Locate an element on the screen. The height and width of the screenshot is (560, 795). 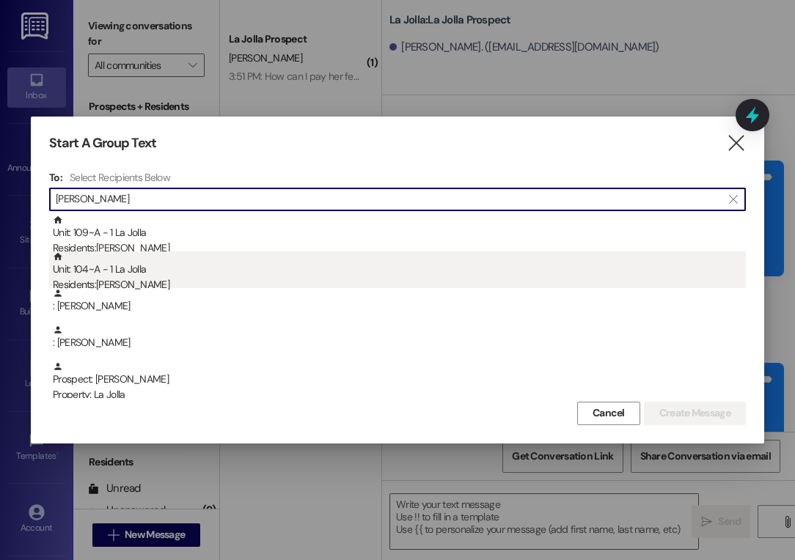
h4: Select Recipients Below is located at coordinates (120, 178).